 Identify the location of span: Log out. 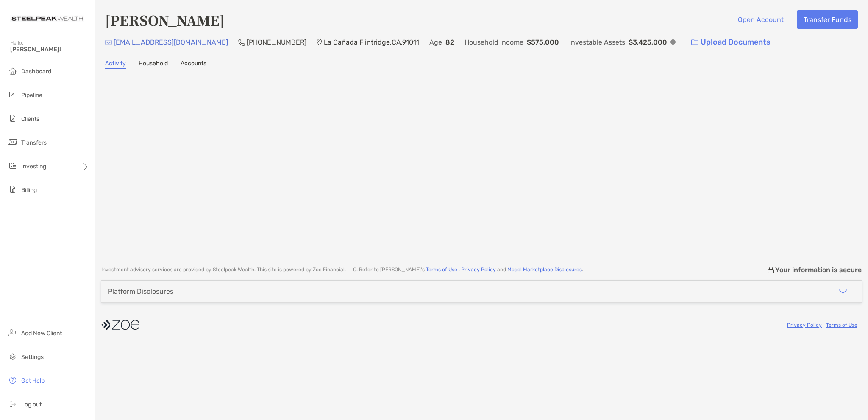
(31, 404).